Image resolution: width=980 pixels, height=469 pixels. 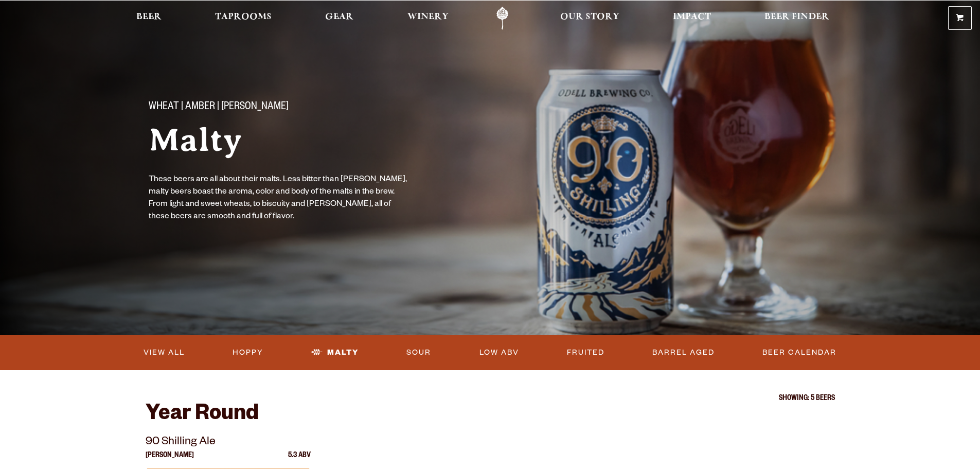 What do you see at coordinates (335, 353) in the screenshot?
I see `a: Malty` at bounding box center [335, 353].